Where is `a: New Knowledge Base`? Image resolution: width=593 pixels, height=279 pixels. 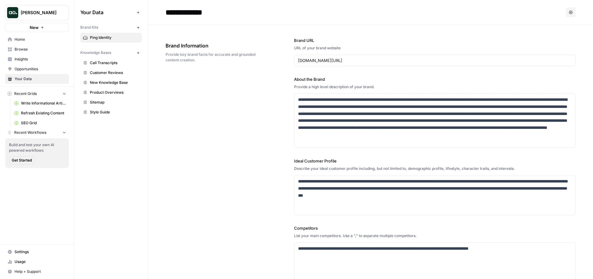 a: New Knowledge Base is located at coordinates (111, 83).